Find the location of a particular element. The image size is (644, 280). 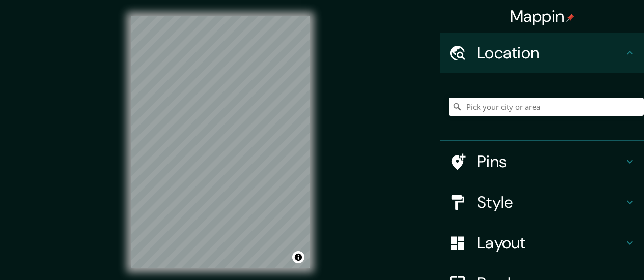

h4: Mappin is located at coordinates (542, 17).